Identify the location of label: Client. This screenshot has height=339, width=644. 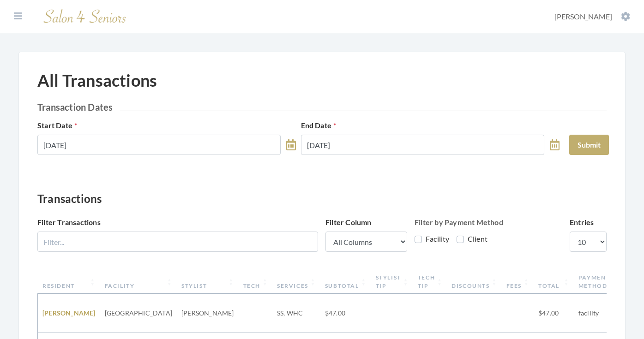
(472, 239).